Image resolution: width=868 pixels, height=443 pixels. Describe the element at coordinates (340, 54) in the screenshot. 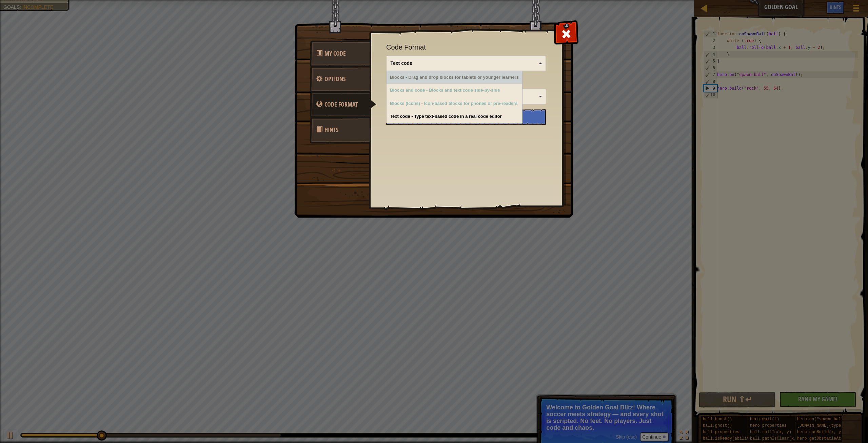

I see `a: My Code` at that location.